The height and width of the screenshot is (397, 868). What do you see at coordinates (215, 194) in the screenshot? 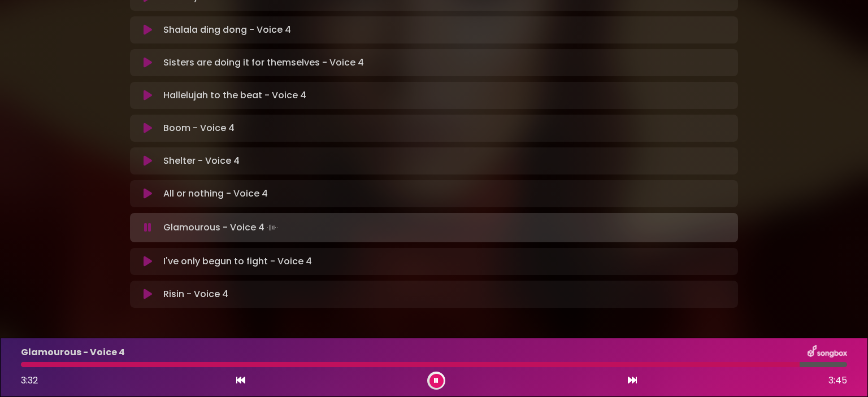
I see `p: All or nothing - Voice 4` at bounding box center [215, 194].